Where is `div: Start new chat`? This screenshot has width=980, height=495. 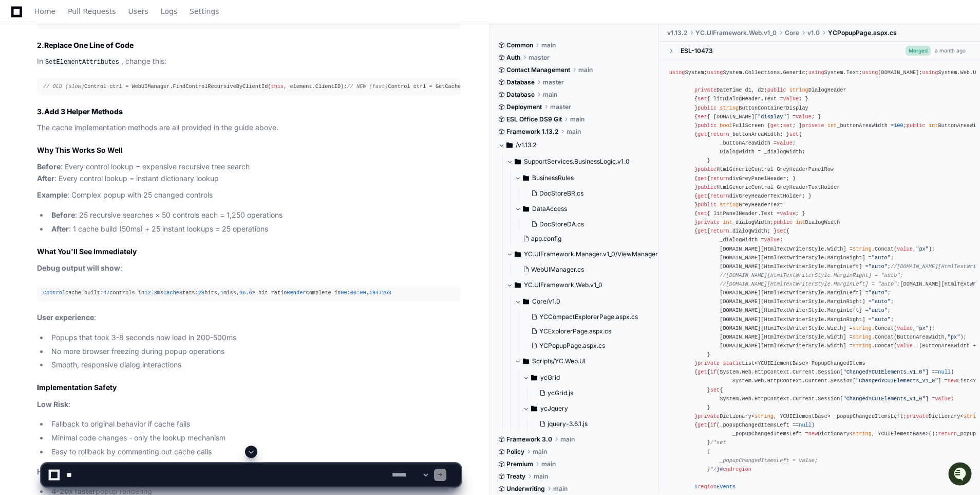
div: Start new chat is located at coordinates (107, 82).